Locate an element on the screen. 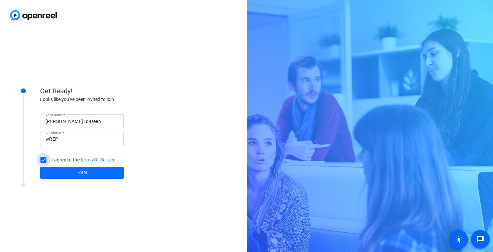 The width and height of the screenshot is (493, 252). div: Looks like you've been invited to join is located at coordinates (107, 99).